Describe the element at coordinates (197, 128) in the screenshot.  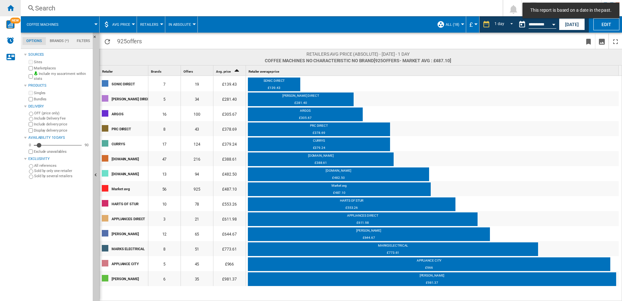
I see `div: 43` at that location.